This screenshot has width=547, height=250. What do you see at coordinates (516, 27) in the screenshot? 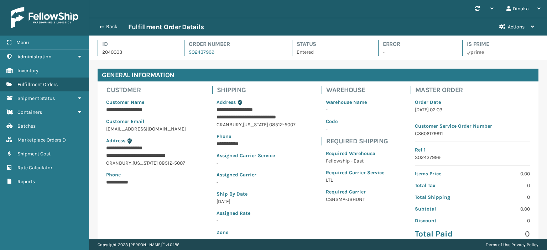
I see `span: Actions` at bounding box center [516, 27].